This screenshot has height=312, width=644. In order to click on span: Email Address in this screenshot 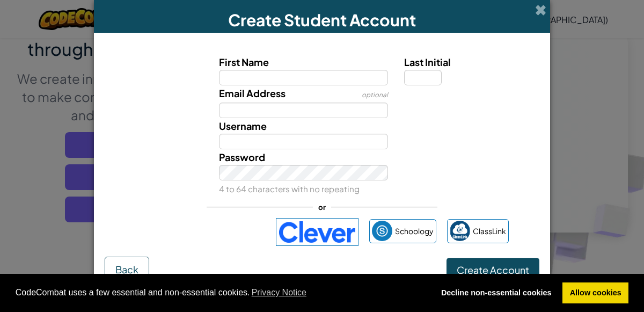, I will do `click(253, 93)`.